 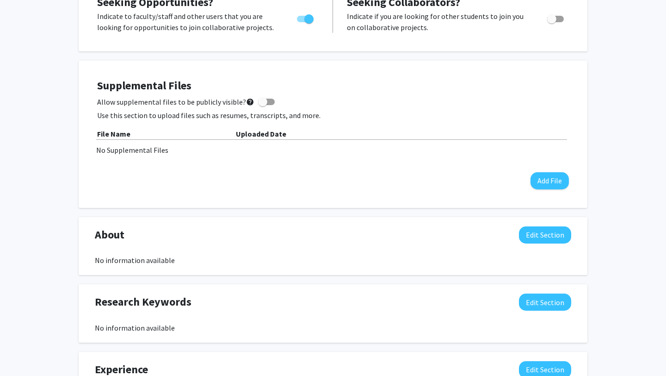 I want to click on mat-icon: help, so click(x=250, y=102).